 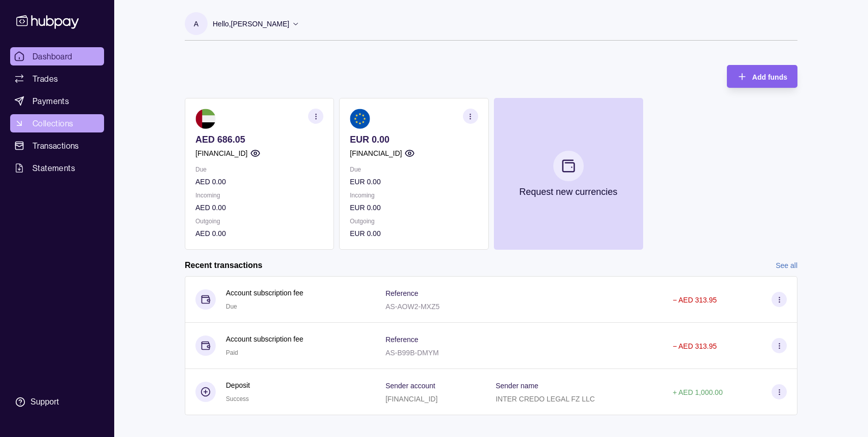 What do you see at coordinates (57, 123) in the screenshot?
I see `a: Collections` at bounding box center [57, 123].